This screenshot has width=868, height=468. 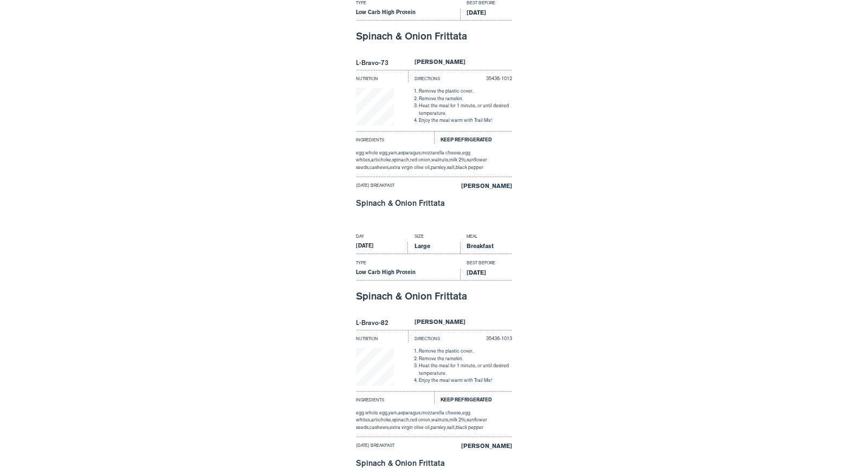 What do you see at coordinates (408, 264) in the screenshot?
I see `div: Type` at bounding box center [408, 264].